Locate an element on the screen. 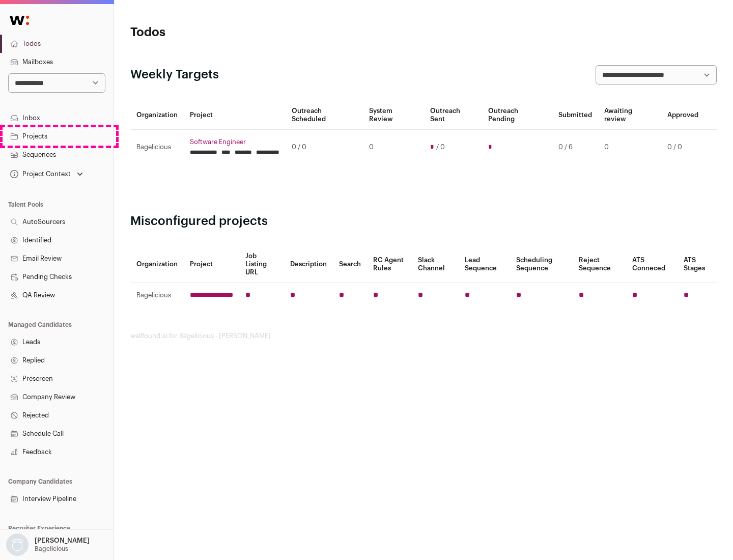 The height and width of the screenshot is (560, 733). p: Bagelicious is located at coordinates (52, 548).